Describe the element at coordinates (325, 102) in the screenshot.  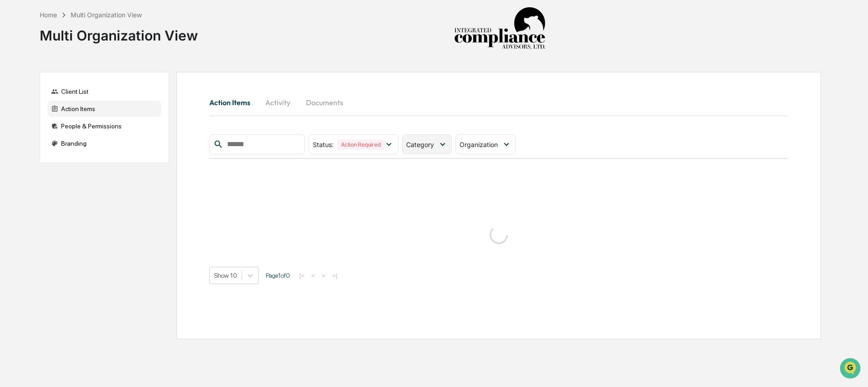
I see `button: Documents` at that location.